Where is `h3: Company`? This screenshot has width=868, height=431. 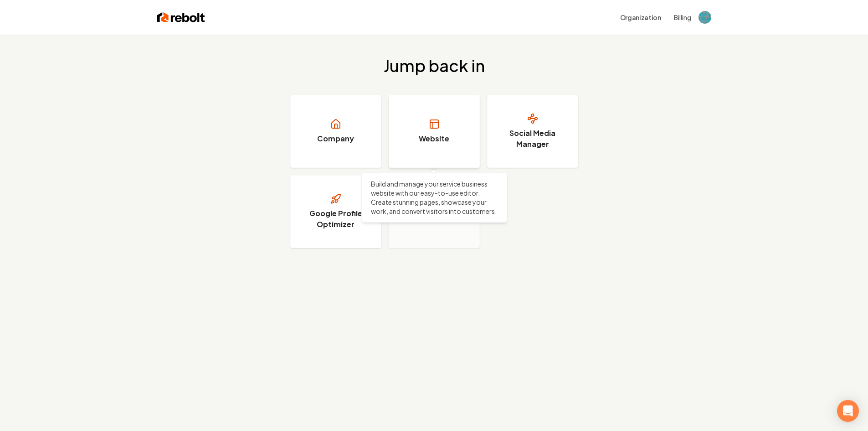 h3: Company is located at coordinates (335, 139).